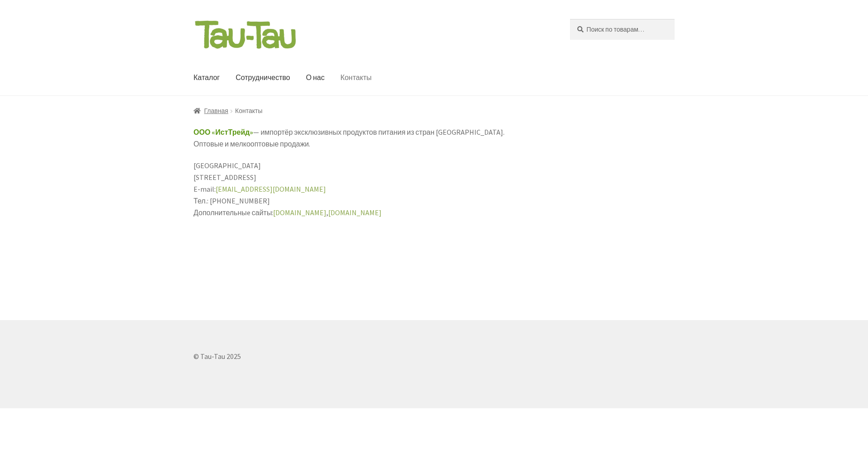  Describe the element at coordinates (434, 357) in the screenshot. I see `div: © Tau-Tau 2025` at that location.